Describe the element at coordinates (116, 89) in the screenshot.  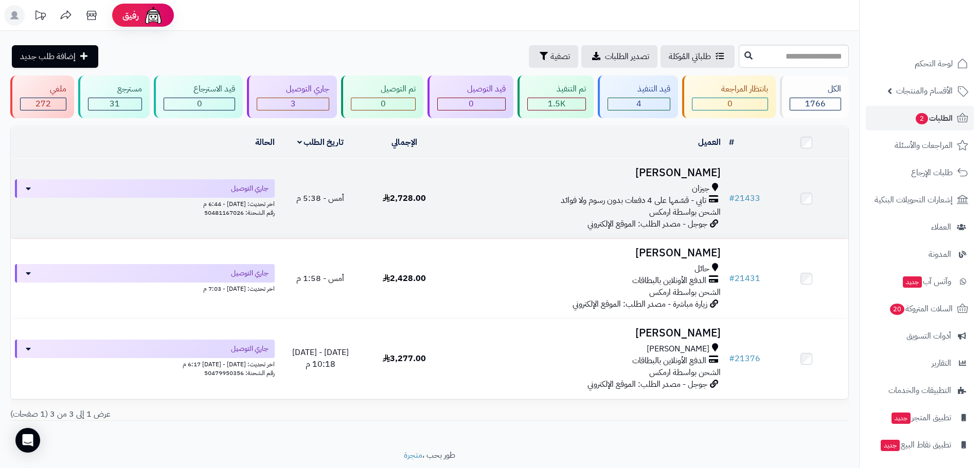
I see `div: مسترجع` at that location.